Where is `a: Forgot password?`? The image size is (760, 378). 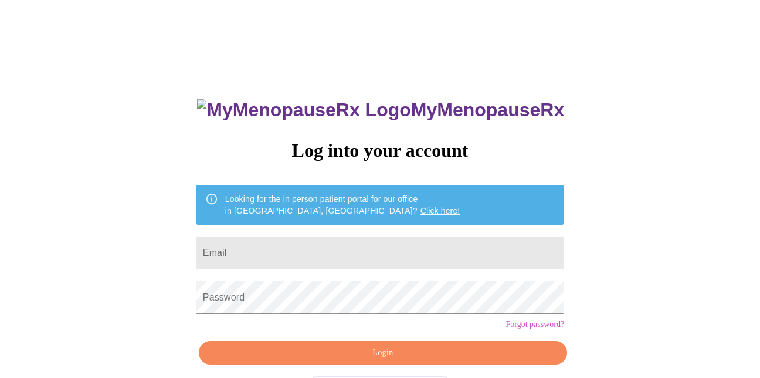
a: Forgot password? is located at coordinates (535, 324).